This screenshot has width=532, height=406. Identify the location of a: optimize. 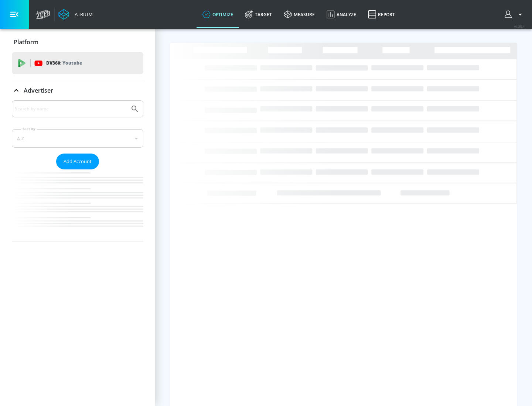
(217, 15).